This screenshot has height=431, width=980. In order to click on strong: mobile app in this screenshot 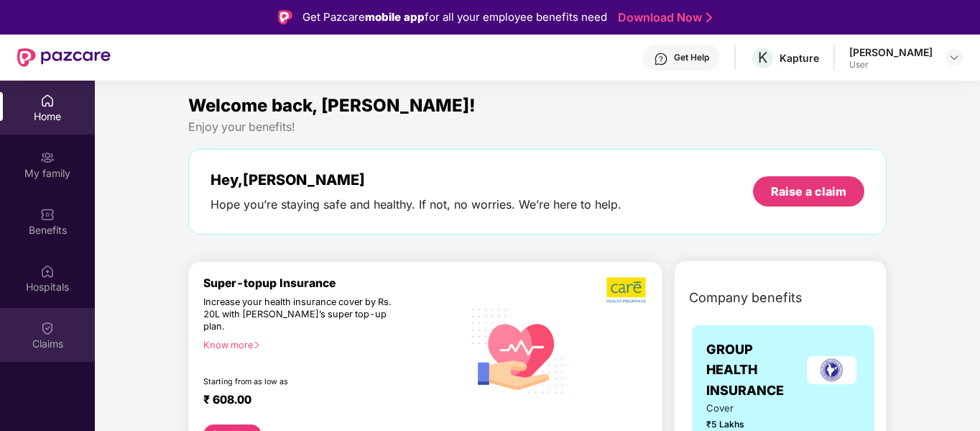, I will do `click(394, 17)`.